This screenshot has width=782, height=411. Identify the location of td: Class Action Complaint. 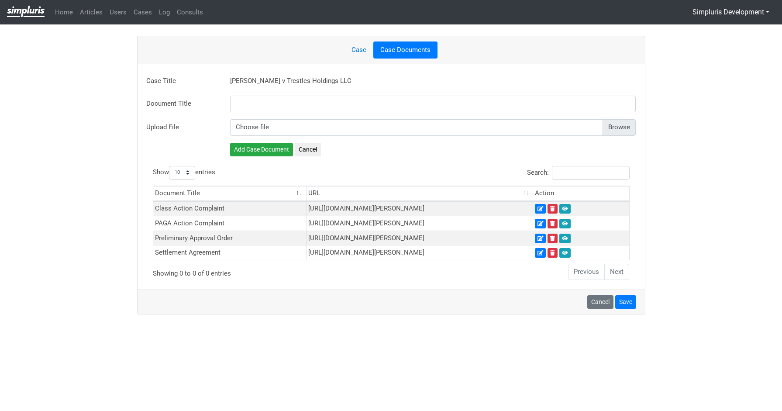
(230, 209).